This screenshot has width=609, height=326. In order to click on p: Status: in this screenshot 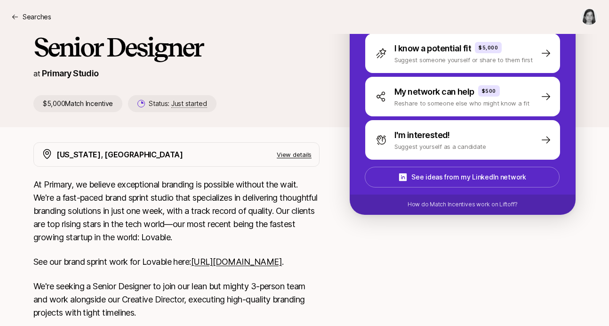, I will do `click(177, 104)`.